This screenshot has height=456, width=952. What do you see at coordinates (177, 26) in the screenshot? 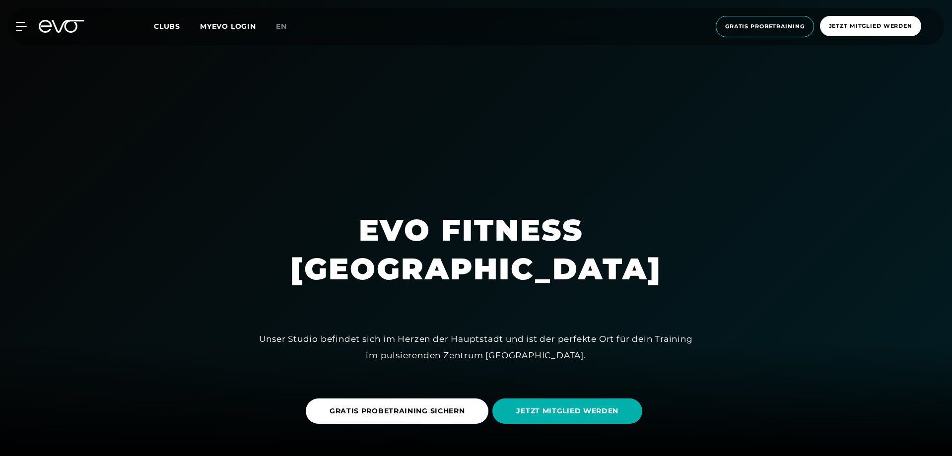
I see `a: Clubs` at bounding box center [177, 26].